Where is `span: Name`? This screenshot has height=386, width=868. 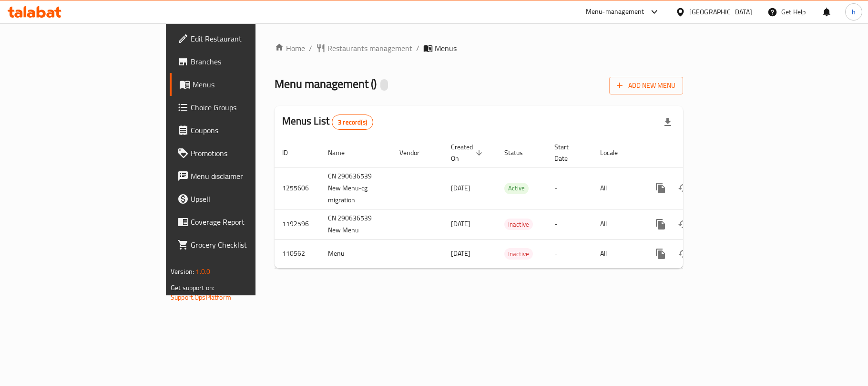 span: Name is located at coordinates (342, 153).